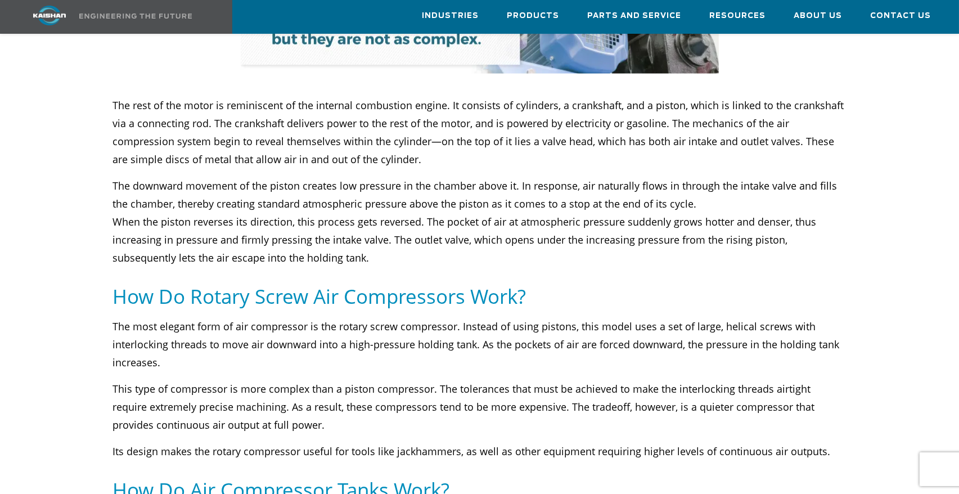 The image size is (959, 494). What do you see at coordinates (479, 451) in the screenshot?
I see `p: Its design makes the rotary compressor useful for tools like jackhammers, as well as other equipm...` at bounding box center [479, 451].